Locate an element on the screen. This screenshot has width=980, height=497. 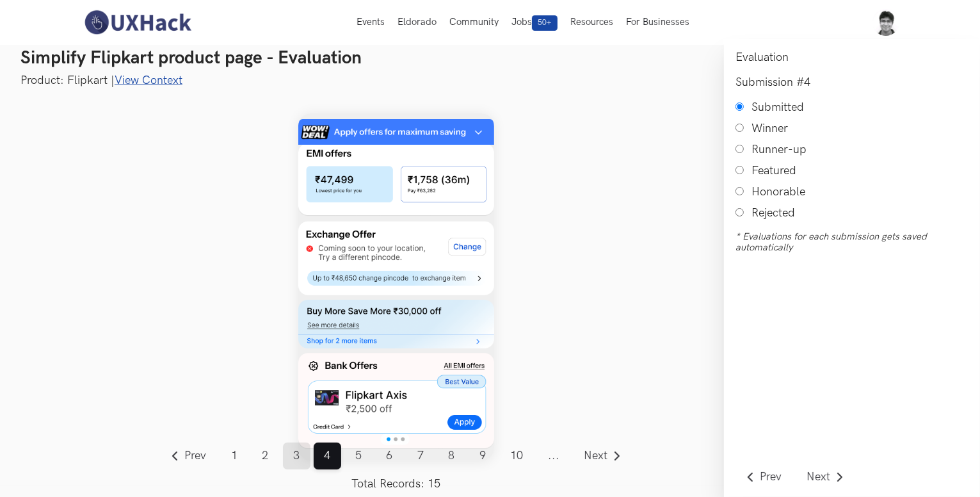
a: Page 1 is located at coordinates (234, 456).